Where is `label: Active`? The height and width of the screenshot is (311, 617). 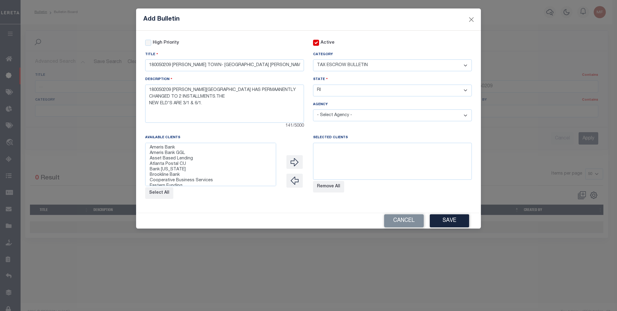
label: Active is located at coordinates (328, 43).